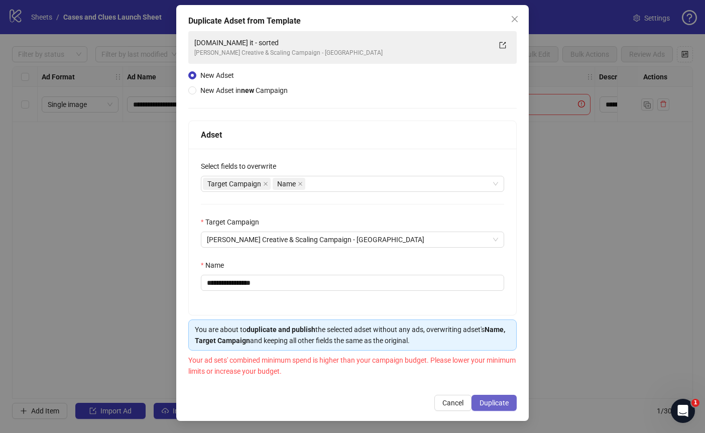  What do you see at coordinates (217, 75) in the screenshot?
I see `span: New Adset` at bounding box center [217, 75].